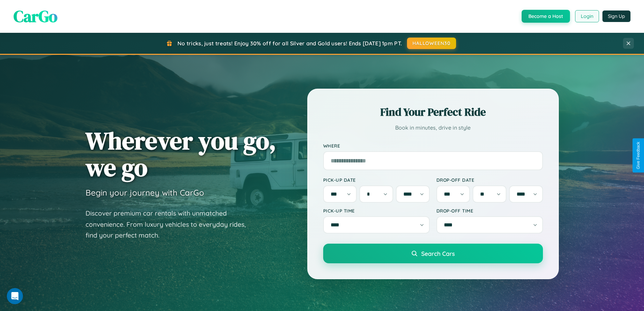 This screenshot has width=644, height=311. What do you see at coordinates (489, 180) in the screenshot?
I see `label: Drop-off Date` at bounding box center [489, 180].